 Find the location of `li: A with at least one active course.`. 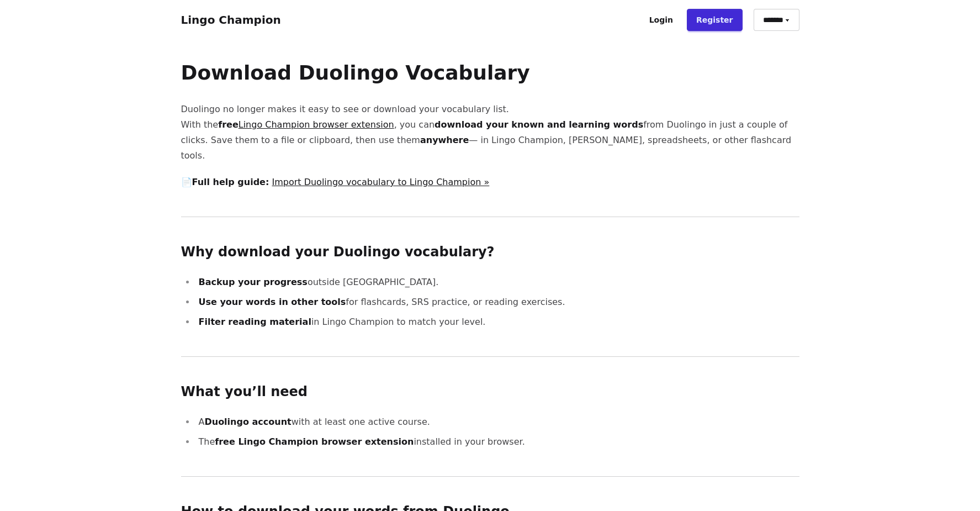

li: A with at least one active course. is located at coordinates (497, 422).